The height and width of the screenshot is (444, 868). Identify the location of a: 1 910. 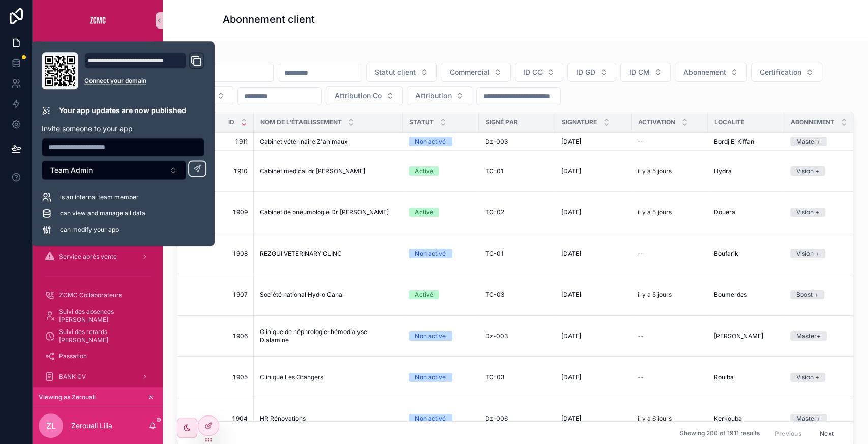
(219, 171).